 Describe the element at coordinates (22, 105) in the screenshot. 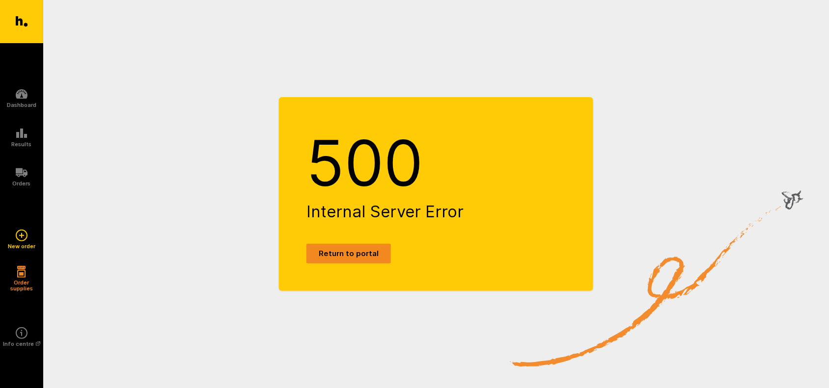

I see `h5: Dashboard` at that location.